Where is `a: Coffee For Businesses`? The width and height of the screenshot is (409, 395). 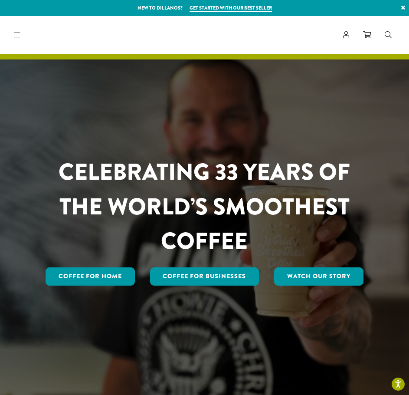
a: Coffee For Businesses is located at coordinates (205, 276).